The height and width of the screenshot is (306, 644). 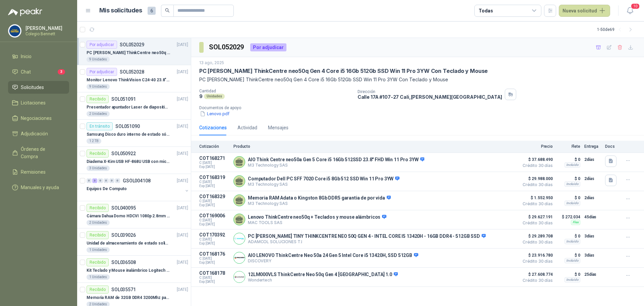 I want to click on p: Monitor Lenovo ThinkVision C24-40 23.8" 3YW, so click(x=128, y=80).